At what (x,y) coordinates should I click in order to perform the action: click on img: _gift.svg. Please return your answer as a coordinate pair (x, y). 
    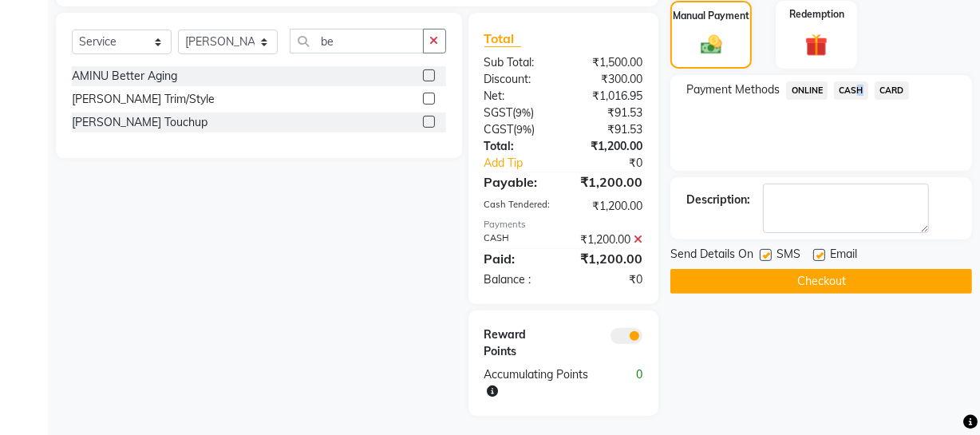
    Looking at the image, I should click on (817, 44).